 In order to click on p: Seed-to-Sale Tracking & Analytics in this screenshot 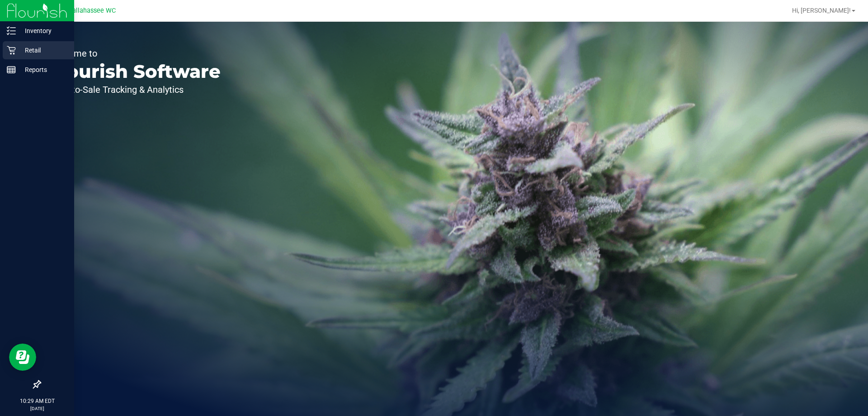, I will do `click(135, 90)`.